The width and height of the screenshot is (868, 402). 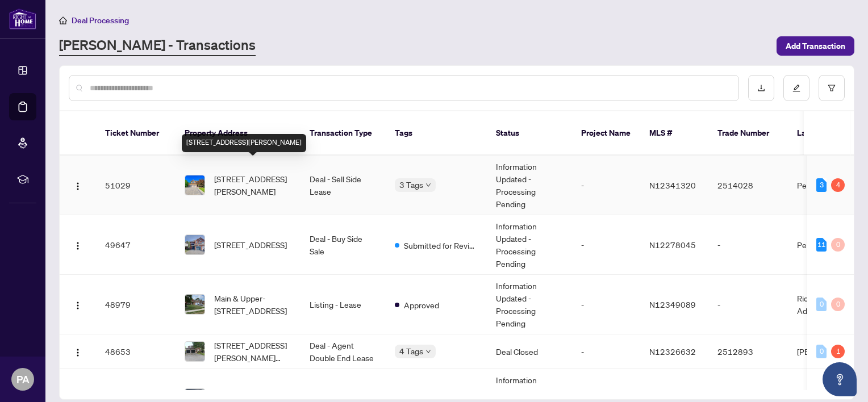 I want to click on button: Add Transaction, so click(x=815, y=46).